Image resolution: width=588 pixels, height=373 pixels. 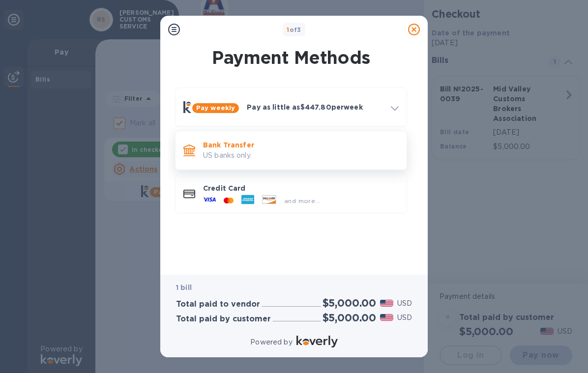 I want to click on p: US banks only., so click(x=301, y=155).